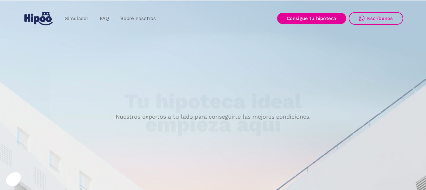 This screenshot has width=426, height=190. I want to click on a: FAQ, so click(104, 18).